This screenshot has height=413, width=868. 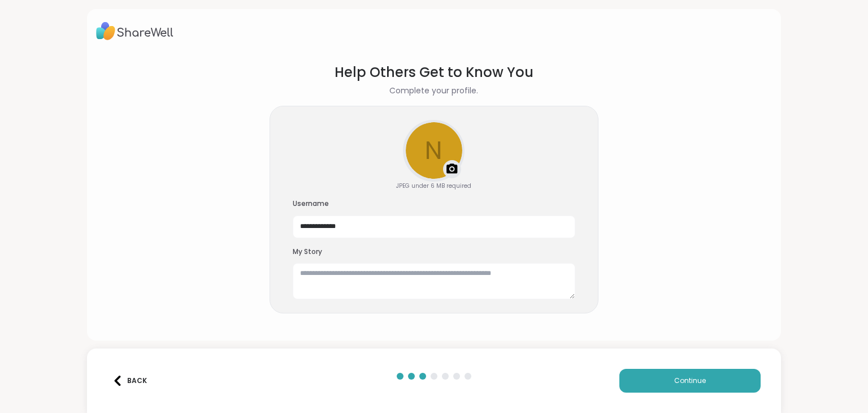 I want to click on span: Continue, so click(x=690, y=380).